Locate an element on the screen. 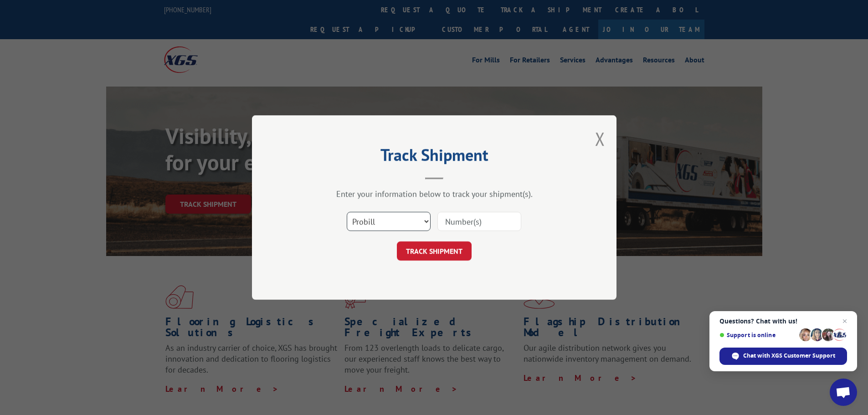  div: Chat with XGS Customer Support is located at coordinates (783, 357).